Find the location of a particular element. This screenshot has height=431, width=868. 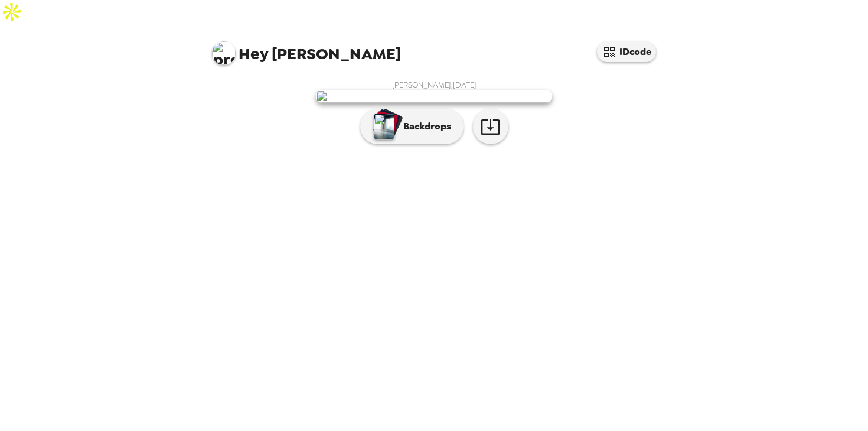

p: Backdrops is located at coordinates (424, 127).